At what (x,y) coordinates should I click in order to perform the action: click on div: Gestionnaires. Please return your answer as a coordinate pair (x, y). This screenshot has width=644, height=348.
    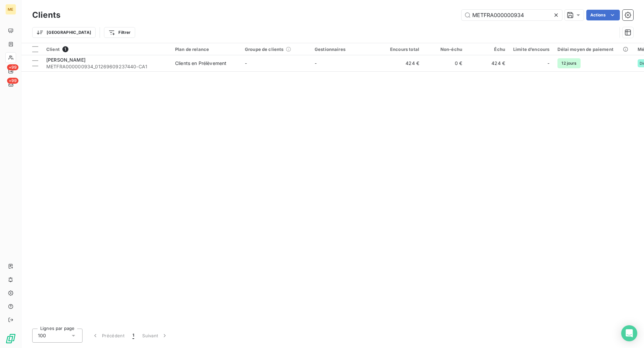
    Looking at the image, I should click on (345, 49).